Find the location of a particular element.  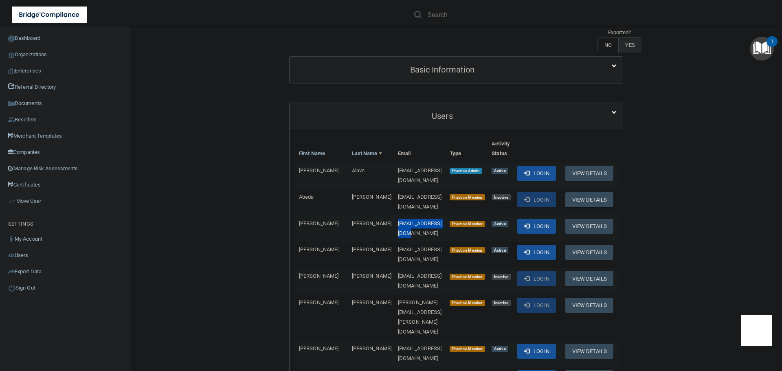

input: Search is located at coordinates (465, 15).